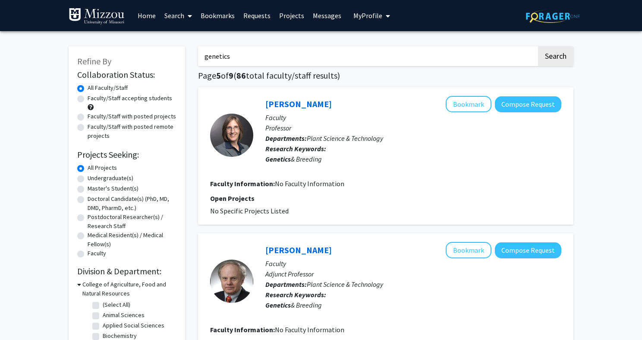 This screenshot has height=340, width=642. What do you see at coordinates (132, 203) in the screenshot?
I see `label: Doctoral Candidate(s) (PhD, MD, DMD, PharmD, etc.)` at bounding box center [132, 203].